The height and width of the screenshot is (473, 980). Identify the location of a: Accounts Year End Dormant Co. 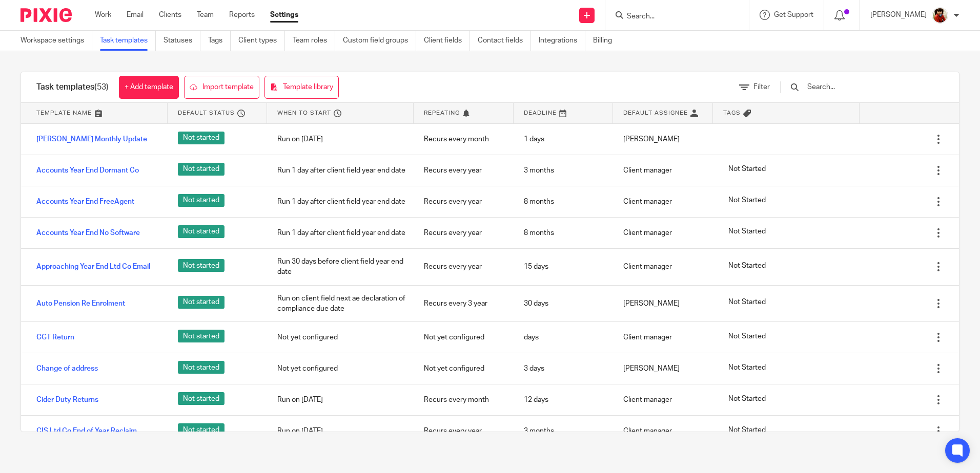
(87, 170).